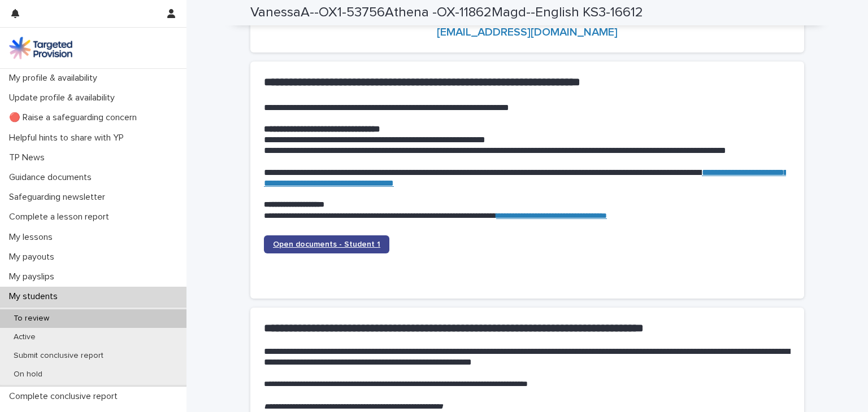  I want to click on span: Open documents - Student 1, so click(327, 245).